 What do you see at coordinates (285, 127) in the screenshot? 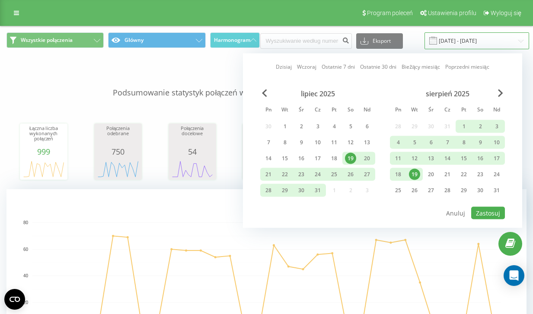
I see `div: 1` at bounding box center [285, 127].